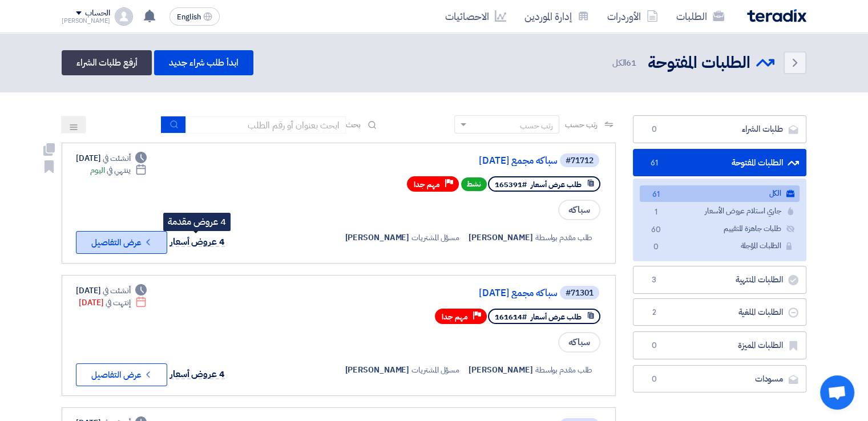  I want to click on div: #71301, so click(580, 293).